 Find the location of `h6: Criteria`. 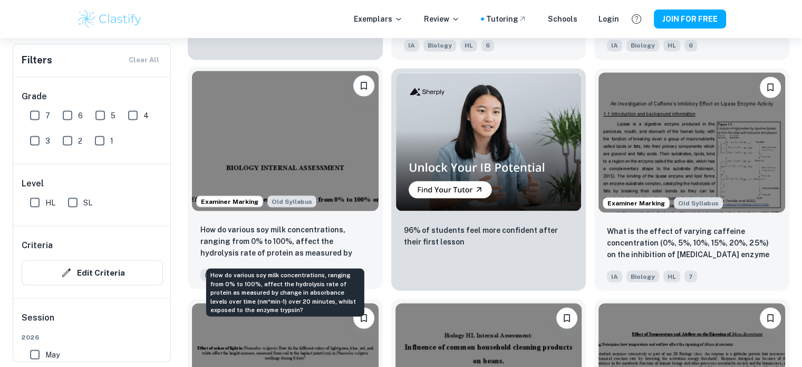

h6: Criteria is located at coordinates (37, 245).